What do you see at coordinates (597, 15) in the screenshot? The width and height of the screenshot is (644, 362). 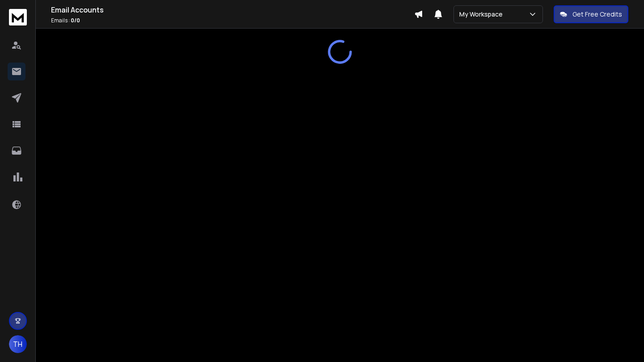 I see `p: Get Free Credits` at bounding box center [597, 15].